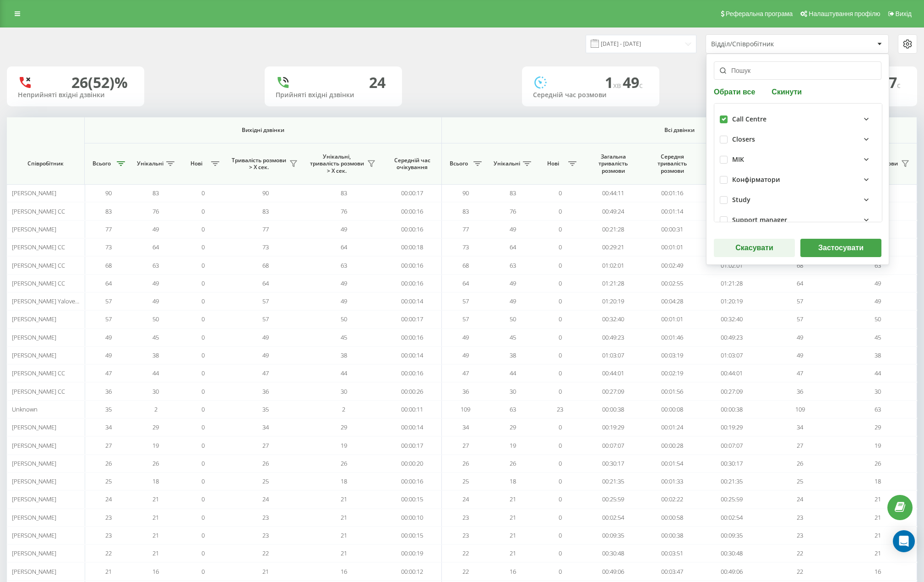 The image size is (924, 582). Describe the element at coordinates (672, 445) in the screenshot. I see `td: 00:00:28` at that location.